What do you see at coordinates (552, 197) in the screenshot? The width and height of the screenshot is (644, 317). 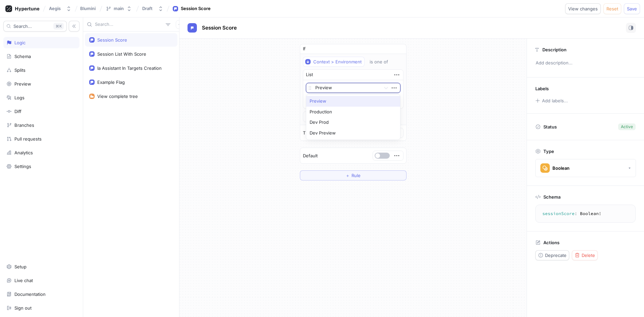 I see `p: Schema` at bounding box center [552, 197].